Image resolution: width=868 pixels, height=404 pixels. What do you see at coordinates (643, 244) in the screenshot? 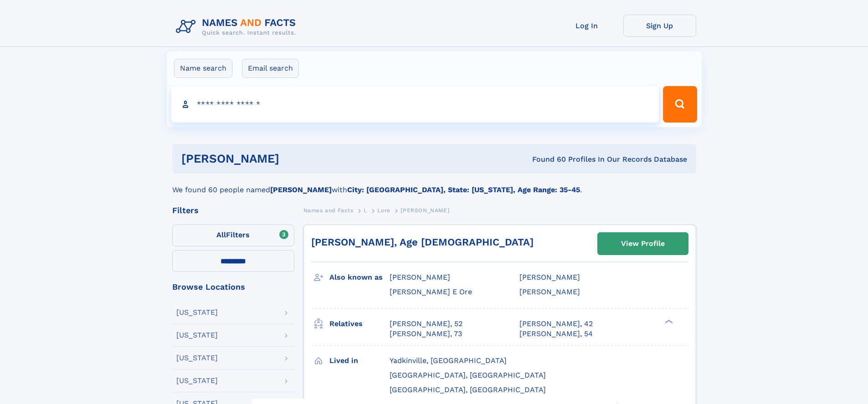
I see `div: View Profile` at bounding box center [643, 244].